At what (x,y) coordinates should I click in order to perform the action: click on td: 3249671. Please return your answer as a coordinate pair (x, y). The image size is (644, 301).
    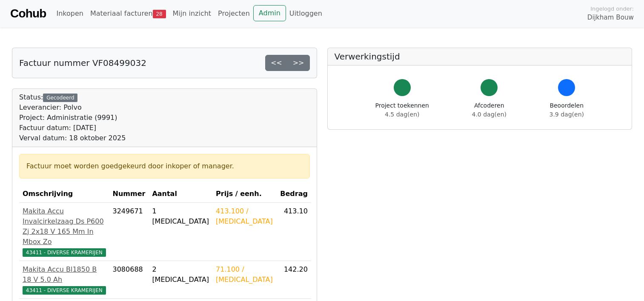
    Looking at the image, I should click on (129, 232).